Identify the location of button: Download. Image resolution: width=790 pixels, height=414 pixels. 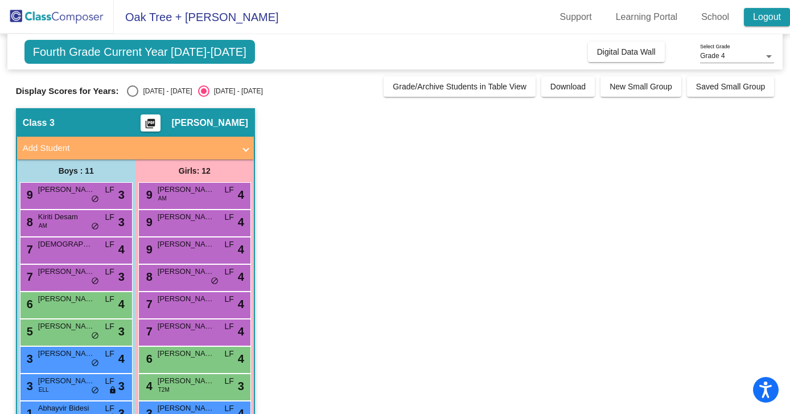
(568, 87).